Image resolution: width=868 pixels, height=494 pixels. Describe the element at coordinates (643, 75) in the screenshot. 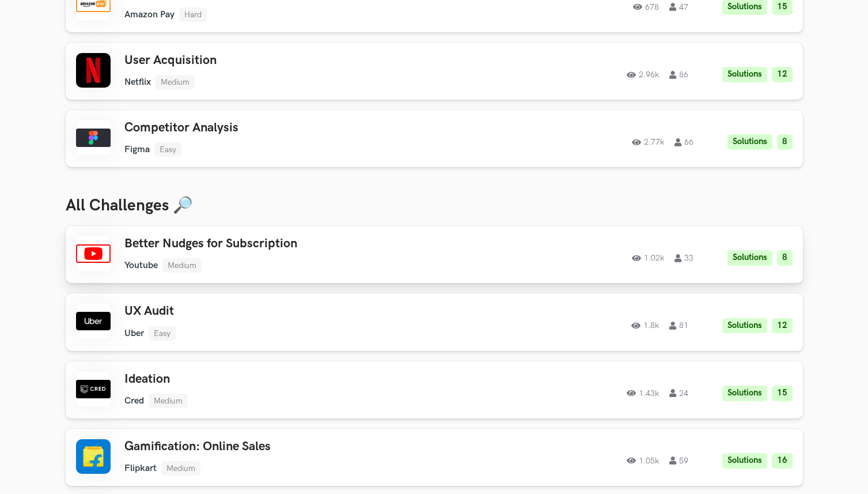

I see `span: 2.96k` at that location.